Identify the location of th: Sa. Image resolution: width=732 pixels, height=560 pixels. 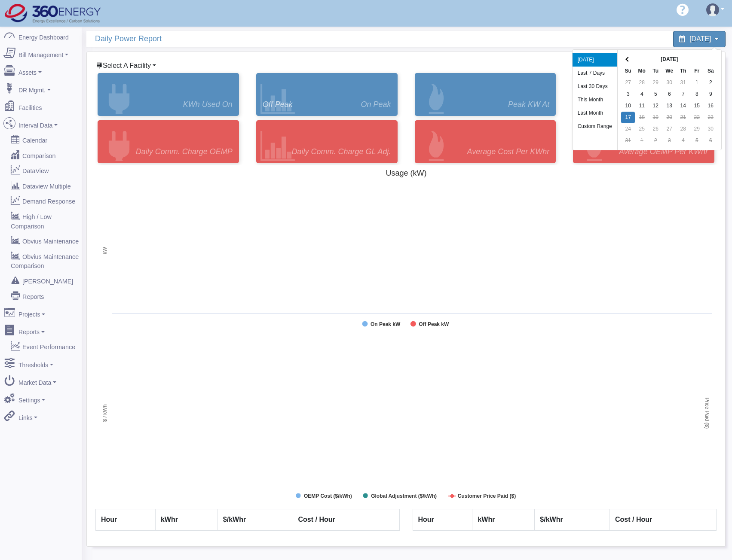
(711, 71).